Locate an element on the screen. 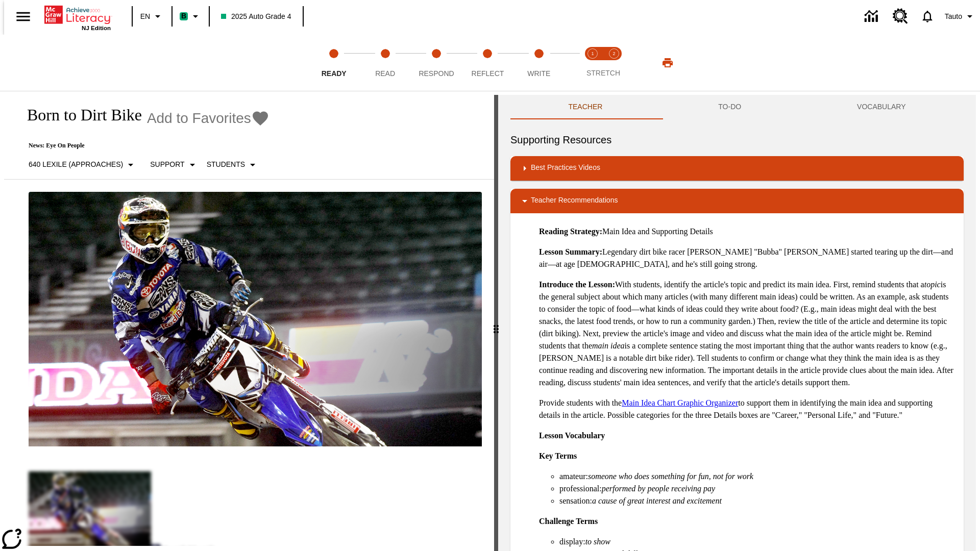 This screenshot has width=980, height=551. div: Instructional Panel Tabs is located at coordinates (736, 107).